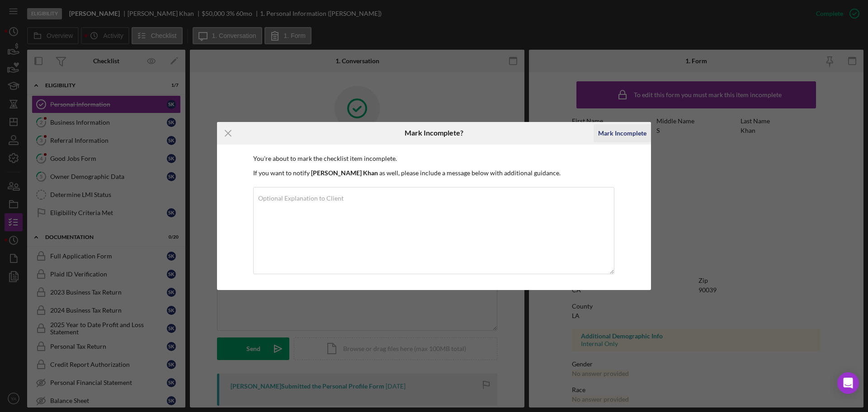 The width and height of the screenshot is (868, 412). I want to click on p: If you want to notify as well, please include a message below with additional guidance., so click(434, 173).